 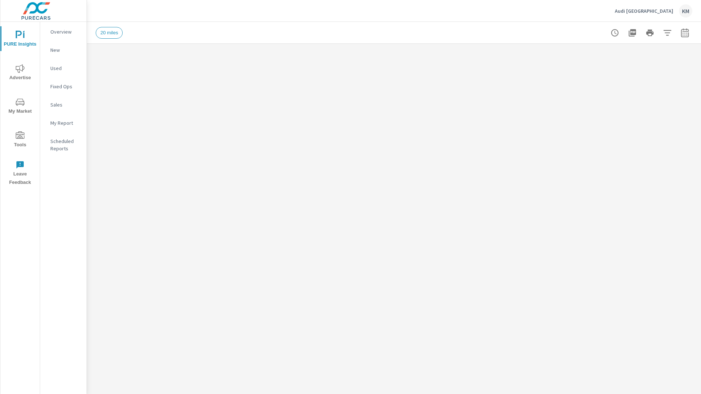 What do you see at coordinates (20, 39) in the screenshot?
I see `span: PURE Insights` at bounding box center [20, 39].